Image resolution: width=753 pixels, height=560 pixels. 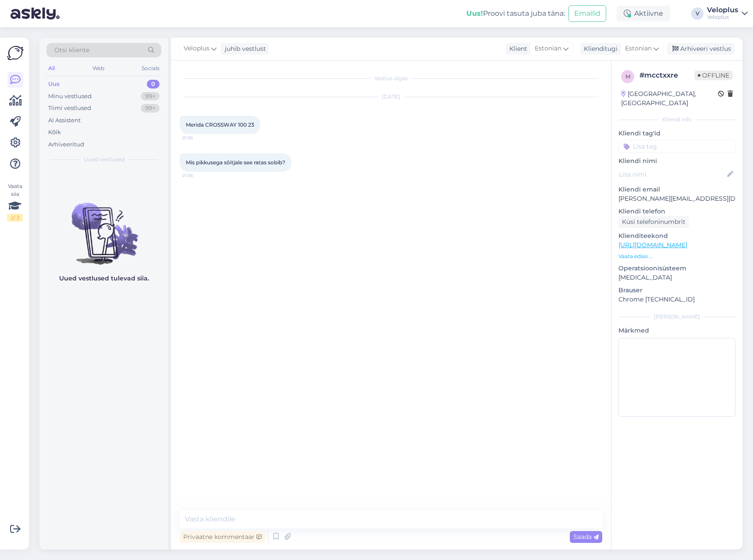 What do you see at coordinates (475, 13) in the screenshot?
I see `b: Uus!` at bounding box center [475, 13].